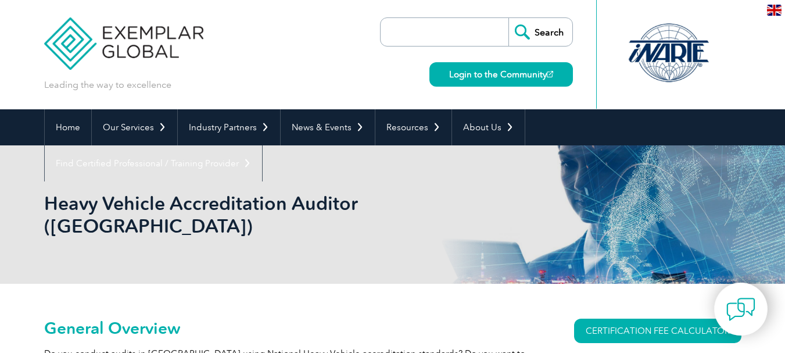 The height and width of the screenshot is (353, 785). I want to click on a: Industry Partners, so click(229, 127).